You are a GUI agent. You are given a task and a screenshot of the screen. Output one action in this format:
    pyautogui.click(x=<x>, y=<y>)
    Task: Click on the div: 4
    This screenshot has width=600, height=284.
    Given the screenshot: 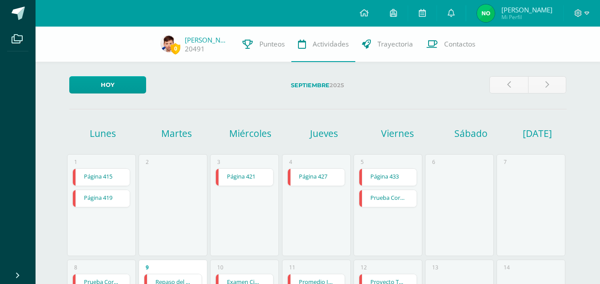 What is the action you would take?
    pyautogui.click(x=290, y=162)
    